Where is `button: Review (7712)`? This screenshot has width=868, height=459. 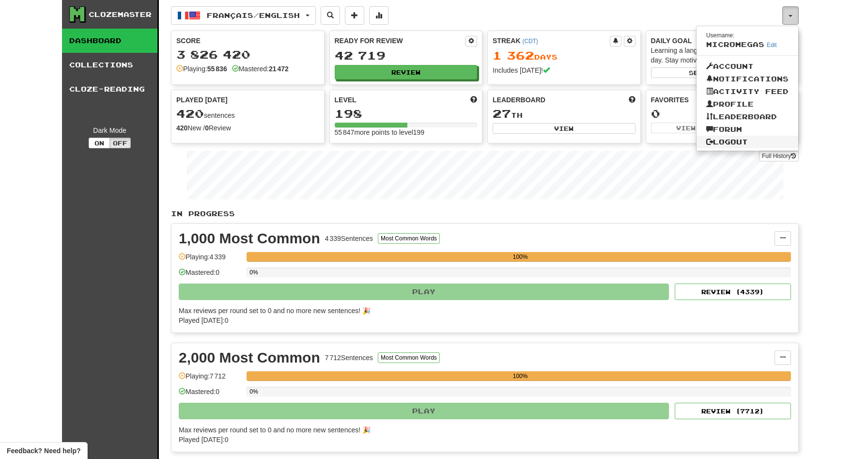 button: Review (7712) is located at coordinates (732, 411).